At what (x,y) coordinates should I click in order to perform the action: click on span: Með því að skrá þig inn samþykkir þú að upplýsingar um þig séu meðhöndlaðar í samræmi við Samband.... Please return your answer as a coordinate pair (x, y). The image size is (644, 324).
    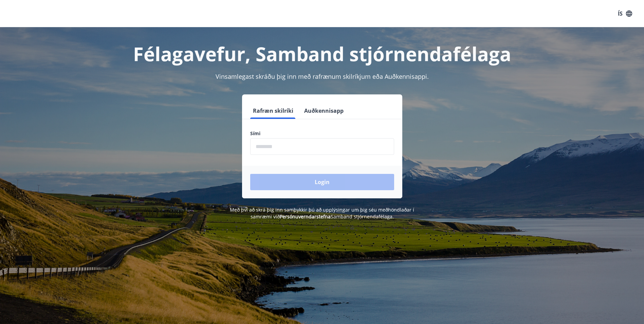
    Looking at the image, I should click on (322, 213).